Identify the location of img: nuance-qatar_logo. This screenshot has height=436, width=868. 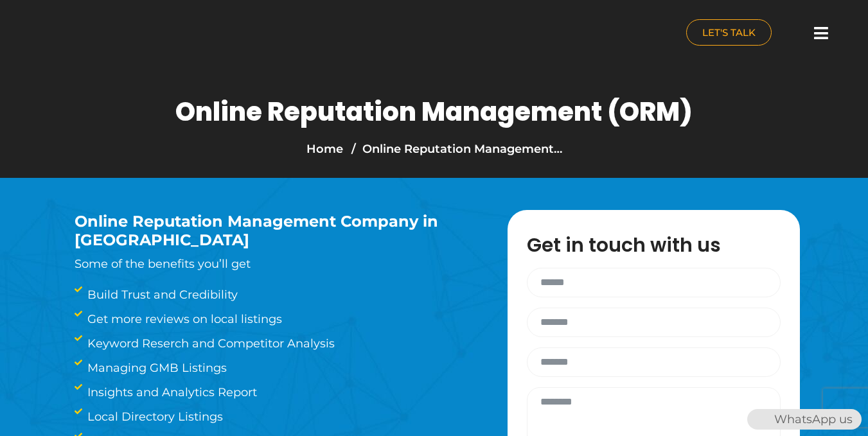
(60, 34).